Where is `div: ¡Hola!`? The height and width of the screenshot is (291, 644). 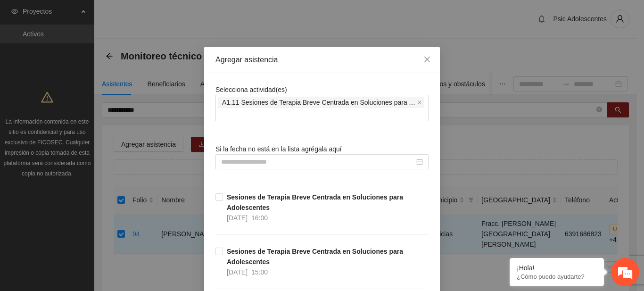
div: ¡Hola! is located at coordinates (557, 268).